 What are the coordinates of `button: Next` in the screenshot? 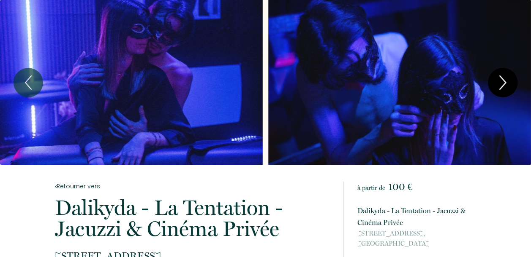 It's located at (502, 83).